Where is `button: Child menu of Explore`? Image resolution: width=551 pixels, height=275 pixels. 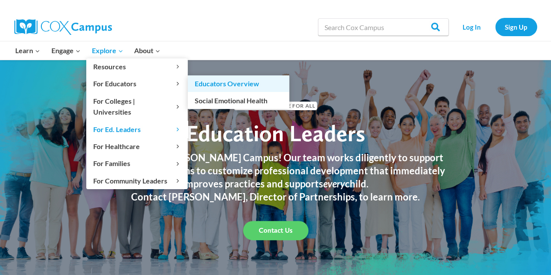 button: Child menu of Explore is located at coordinates (108, 51).